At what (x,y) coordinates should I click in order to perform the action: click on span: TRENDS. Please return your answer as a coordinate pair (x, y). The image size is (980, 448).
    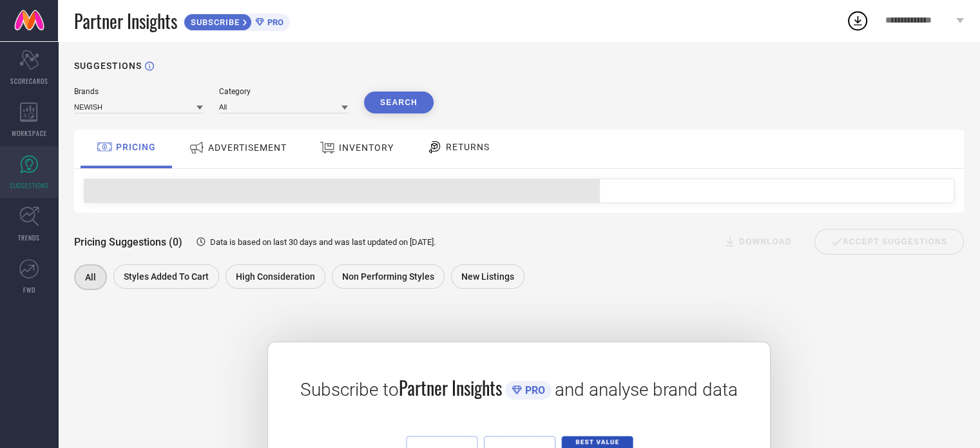
    Looking at the image, I should click on (29, 237).